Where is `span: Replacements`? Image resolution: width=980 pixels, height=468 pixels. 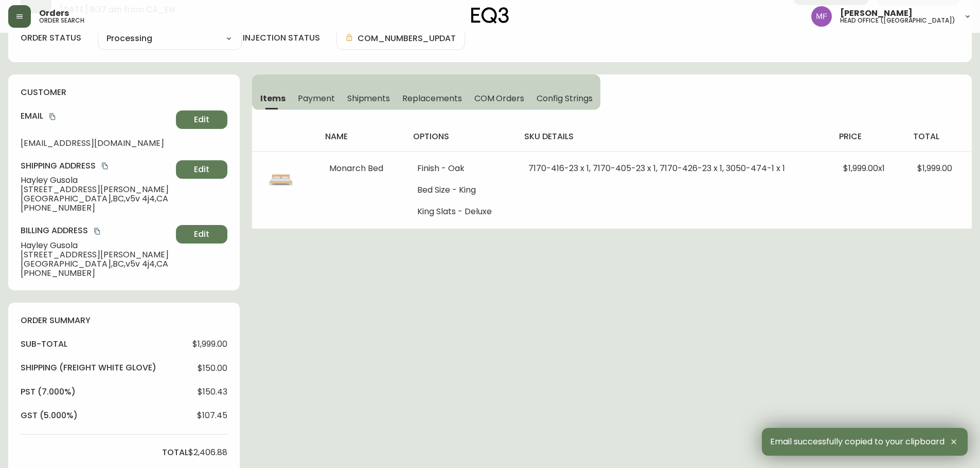 span: Replacements is located at coordinates (431, 98).